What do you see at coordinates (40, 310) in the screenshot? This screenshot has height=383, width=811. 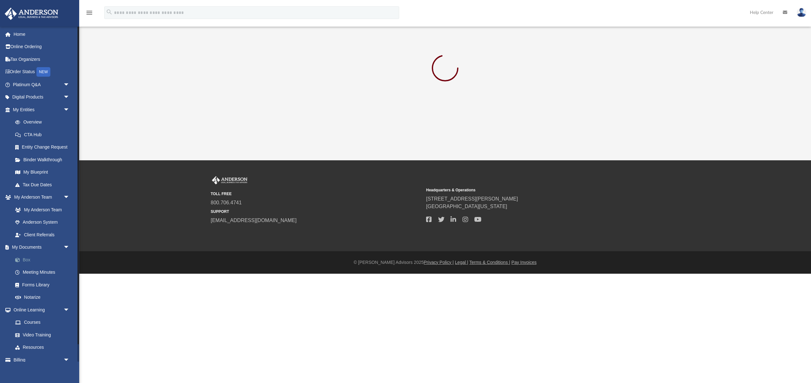 I see `a: Online Learningarrow_drop_down` at bounding box center [40, 310].